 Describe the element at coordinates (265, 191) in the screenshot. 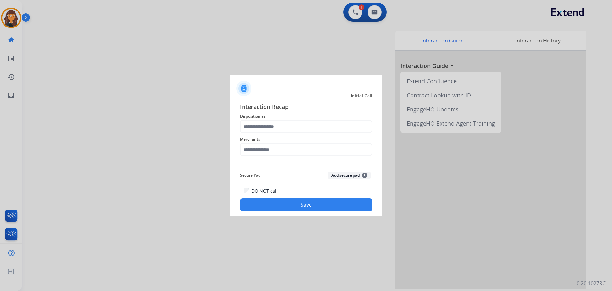

I see `label: DO NOT call` at that location.